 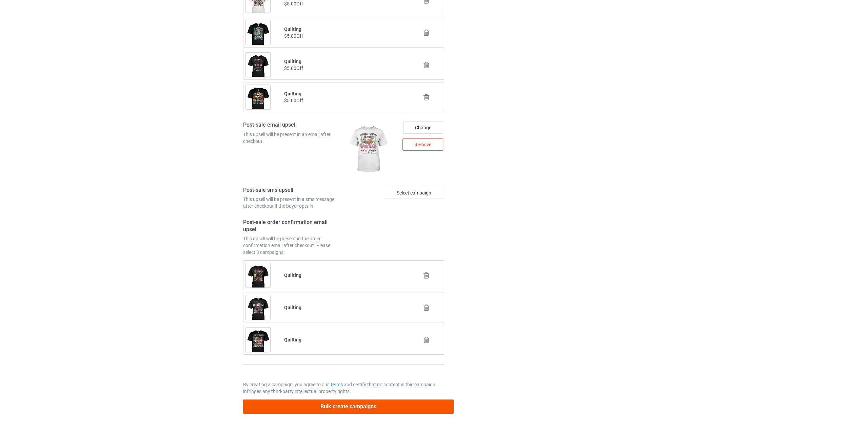 I want to click on button: Bulk create campaigns, so click(x=349, y=406).